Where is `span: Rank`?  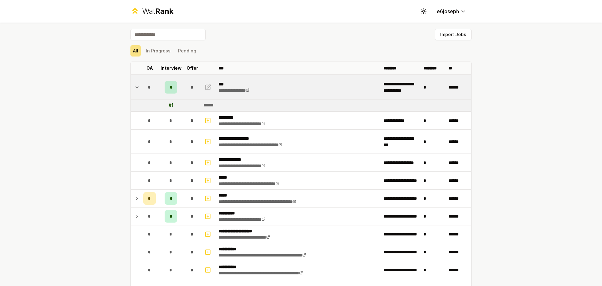 span: Rank is located at coordinates (164, 11).